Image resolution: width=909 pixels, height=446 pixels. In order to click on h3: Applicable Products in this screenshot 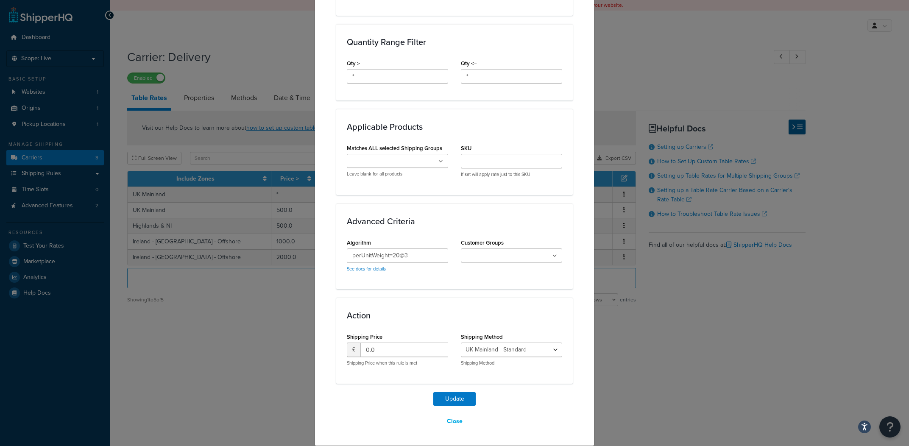, I will do `click(454, 127)`.